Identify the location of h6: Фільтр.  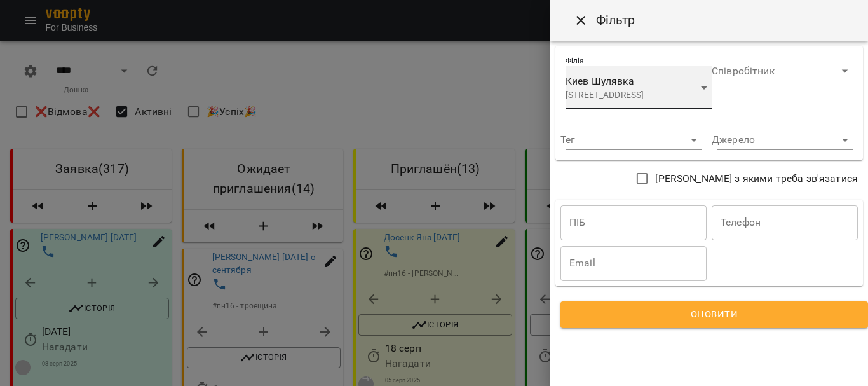
(616, 19).